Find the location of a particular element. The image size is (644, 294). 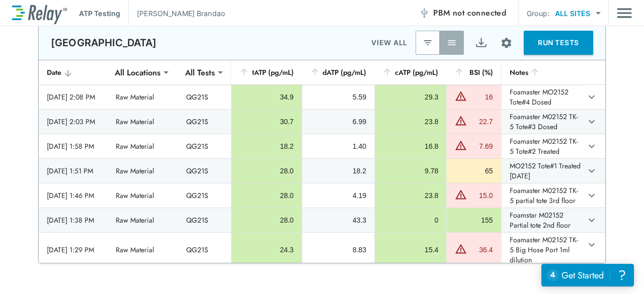

span: not connected is located at coordinates (479, 13).